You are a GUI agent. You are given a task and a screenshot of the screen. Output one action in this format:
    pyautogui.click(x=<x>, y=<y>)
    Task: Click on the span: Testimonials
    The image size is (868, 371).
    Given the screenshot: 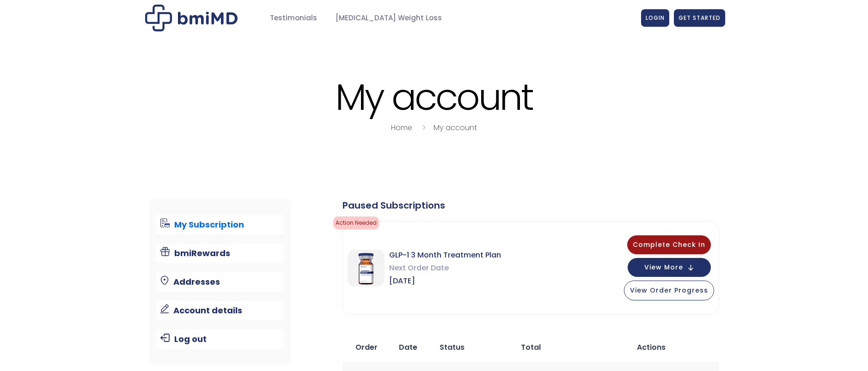 What is the action you would take?
    pyautogui.click(x=294, y=18)
    